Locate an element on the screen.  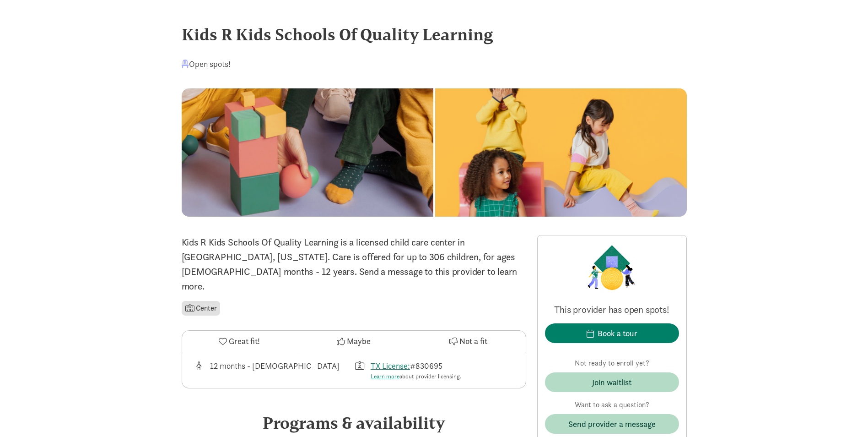
span: Maybe is located at coordinates (359, 340).